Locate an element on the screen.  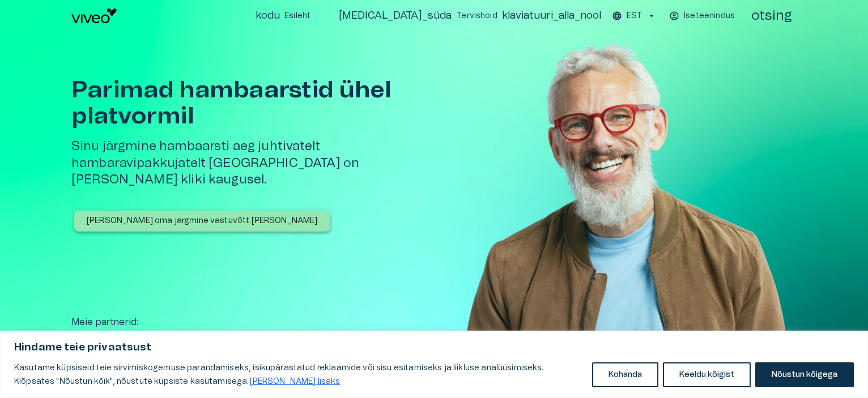
a: koduEsileht is located at coordinates (284, 16).